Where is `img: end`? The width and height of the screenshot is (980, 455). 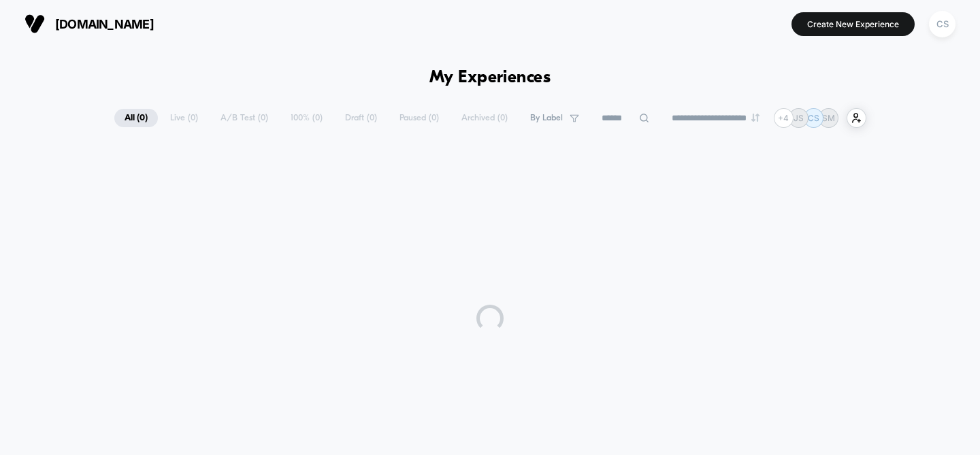
img: end is located at coordinates (755, 117).